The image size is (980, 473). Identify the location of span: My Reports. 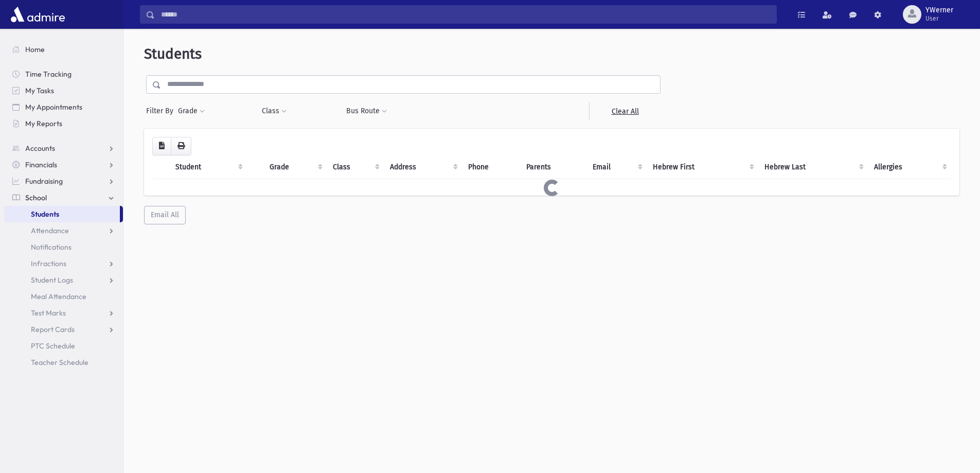
(44, 124).